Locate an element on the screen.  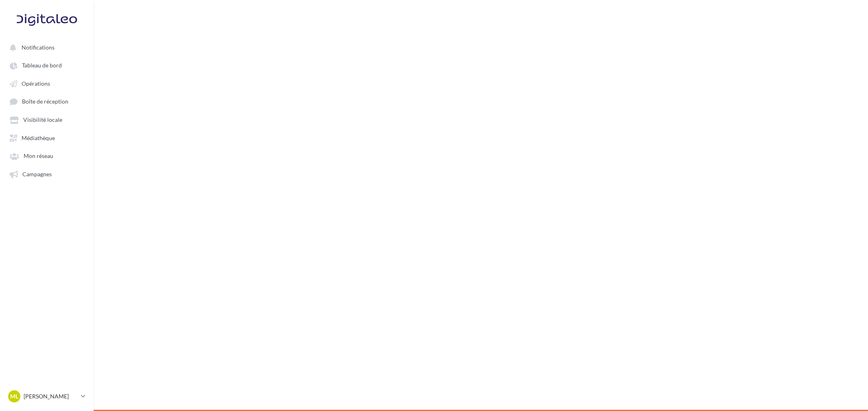
a: Opérations is located at coordinates (47, 84).